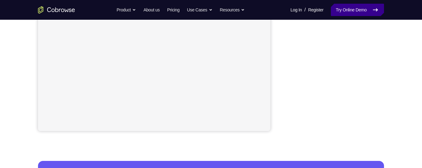 The image size is (422, 168). I want to click on a: Pricing, so click(173, 10).